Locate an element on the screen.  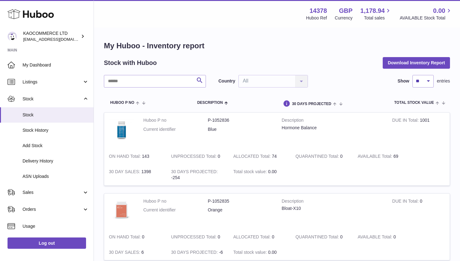
span: Huboo P no is located at coordinates (122, 102).